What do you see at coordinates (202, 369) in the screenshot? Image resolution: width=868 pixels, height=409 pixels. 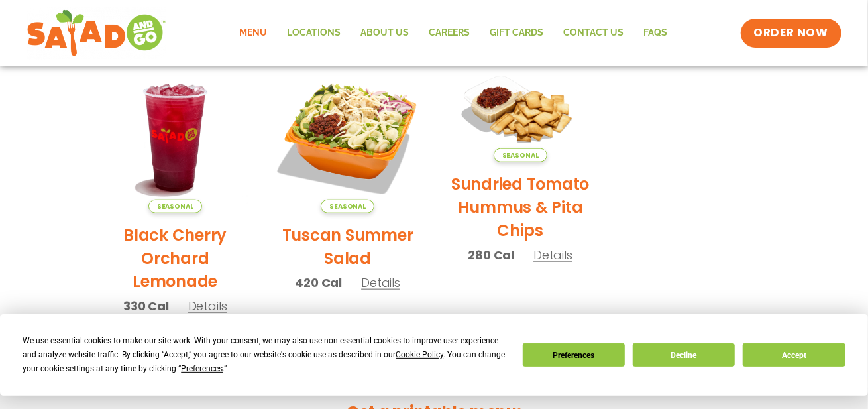 I see `span: Preferences` at bounding box center [202, 369].